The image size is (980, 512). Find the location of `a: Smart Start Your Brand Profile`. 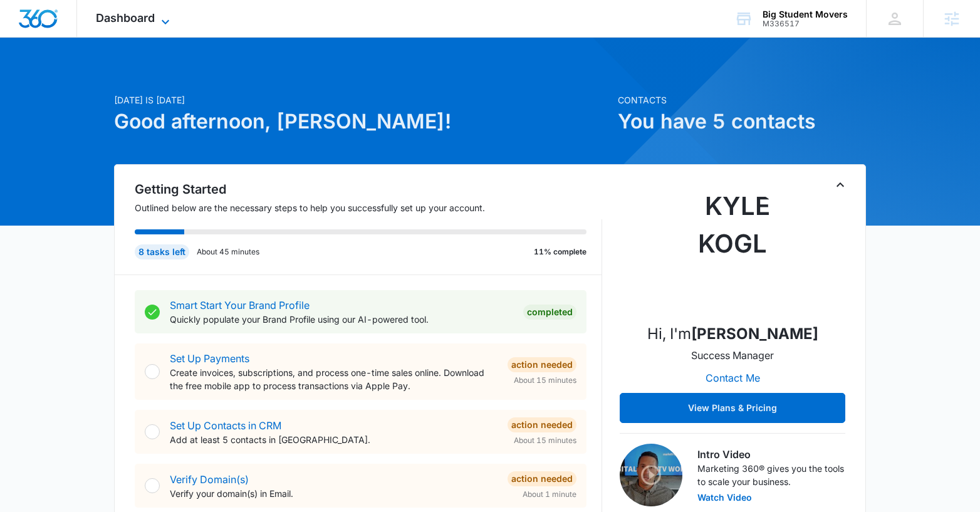

a: Smart Start Your Brand Profile is located at coordinates (240, 305).